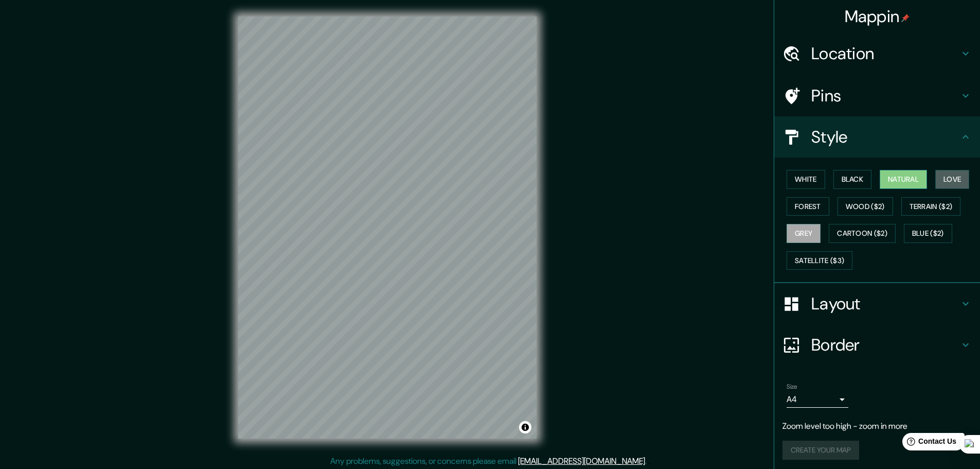 The height and width of the screenshot is (469, 980). What do you see at coordinates (525, 428) in the screenshot?
I see `button: Toggle attribution` at bounding box center [525, 428].